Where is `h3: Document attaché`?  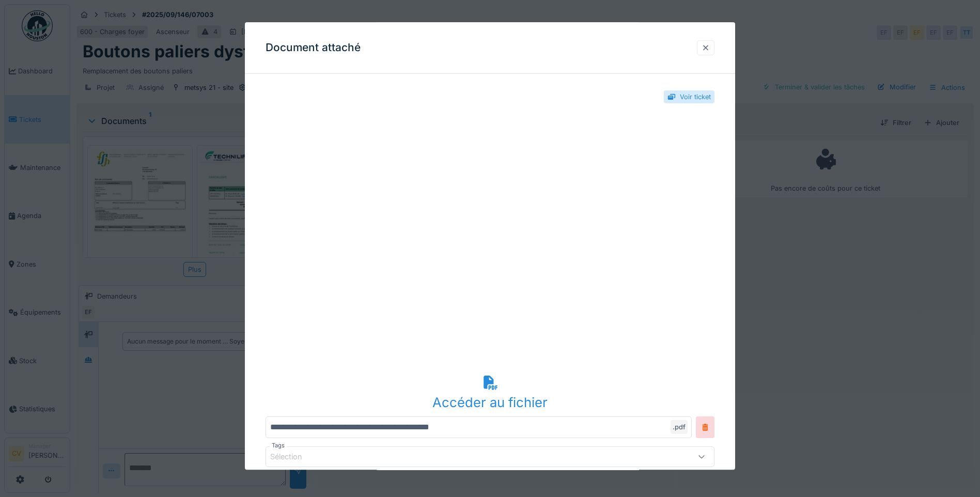 h3: Document attaché is located at coordinates (313, 47).